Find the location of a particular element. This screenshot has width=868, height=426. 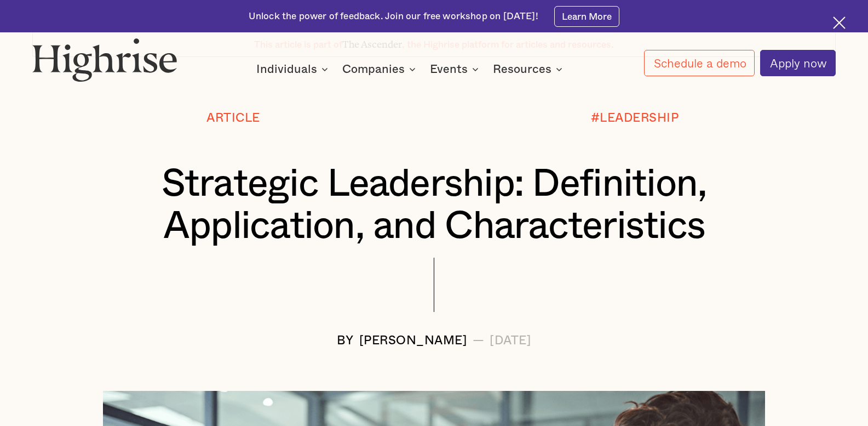

img: Highrise logo is located at coordinates (105, 60).